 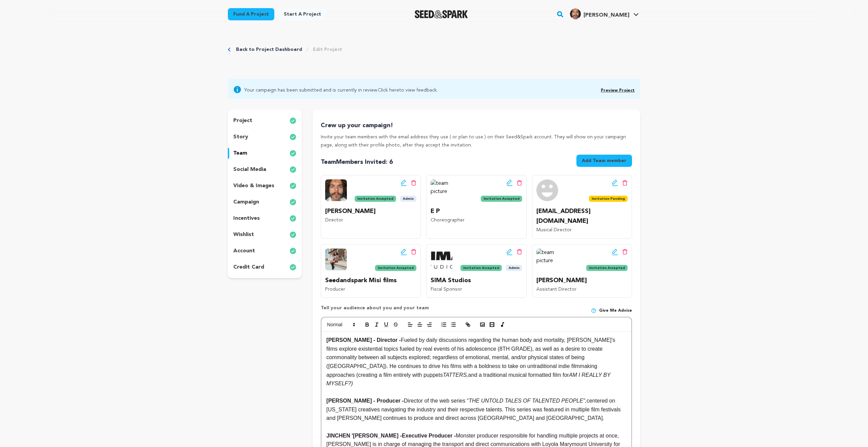 I want to click on a: Edit Project, so click(x=327, y=50).